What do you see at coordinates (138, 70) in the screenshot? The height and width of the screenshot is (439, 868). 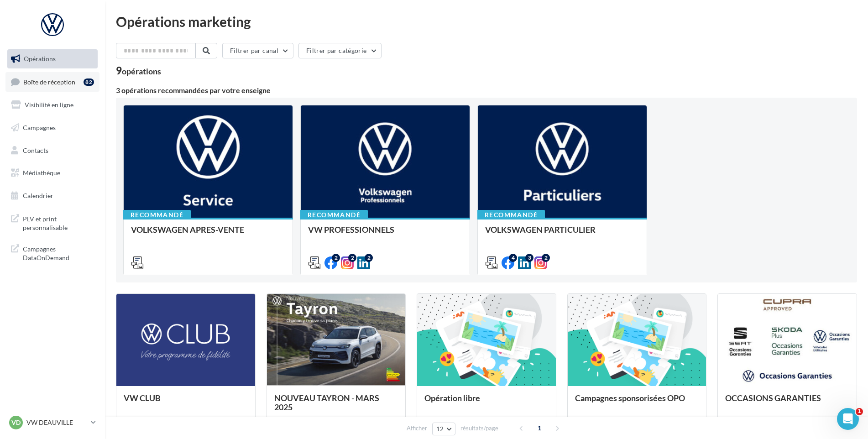 I see `div: 9` at bounding box center [138, 70].